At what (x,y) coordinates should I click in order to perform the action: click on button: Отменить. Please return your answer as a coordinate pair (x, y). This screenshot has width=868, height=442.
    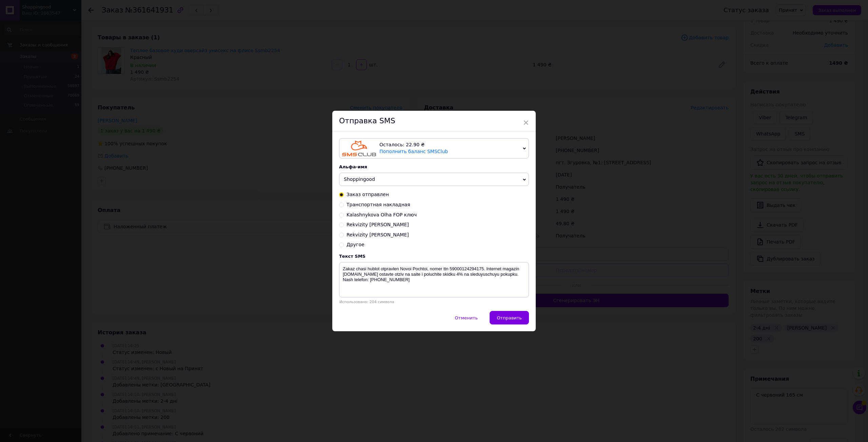
    Looking at the image, I should click on (466, 318).